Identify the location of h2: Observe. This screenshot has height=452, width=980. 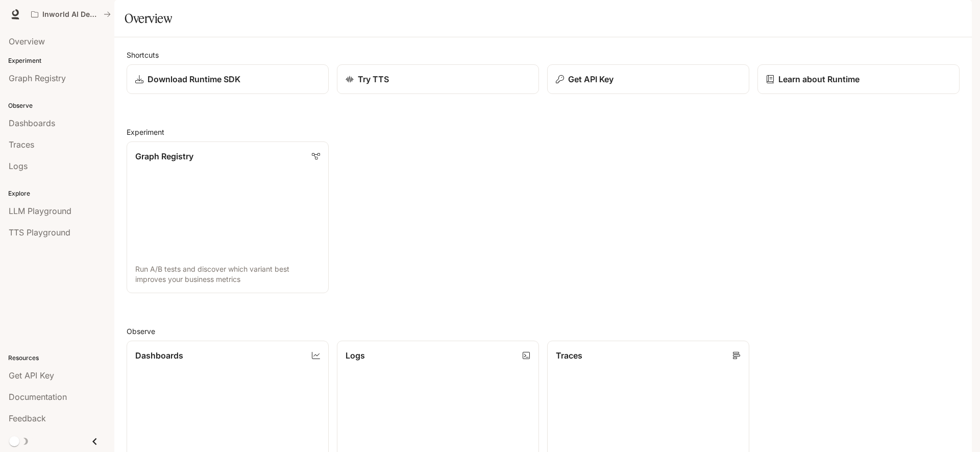
(543, 331).